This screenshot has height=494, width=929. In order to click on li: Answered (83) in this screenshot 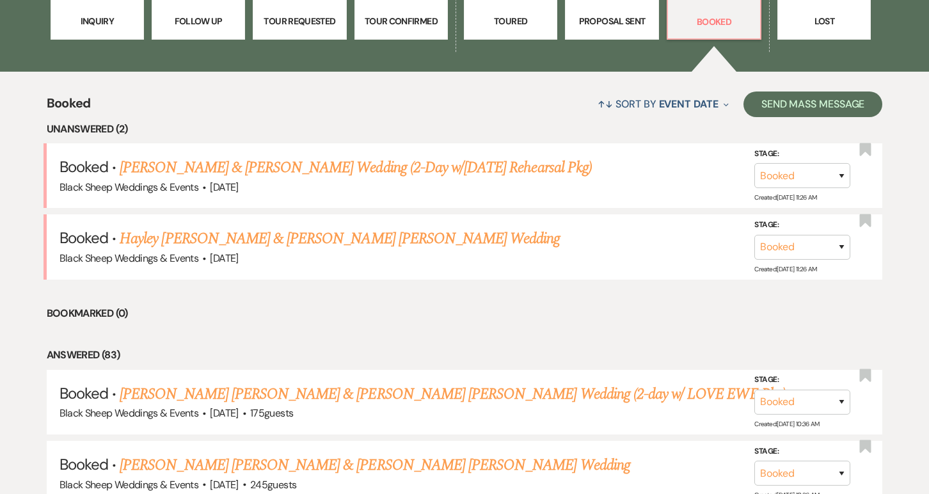, I will do `click(465, 355)`.